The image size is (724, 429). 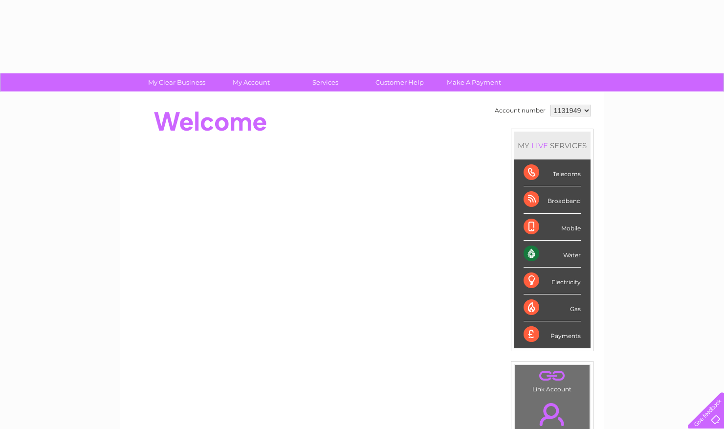 I want to click on div: LIVE, so click(x=539, y=145).